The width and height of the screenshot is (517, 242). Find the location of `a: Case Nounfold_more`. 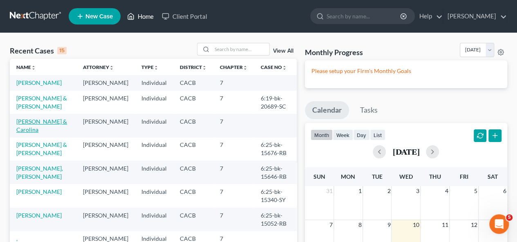

a: Case Nounfold_more is located at coordinates (274, 67).